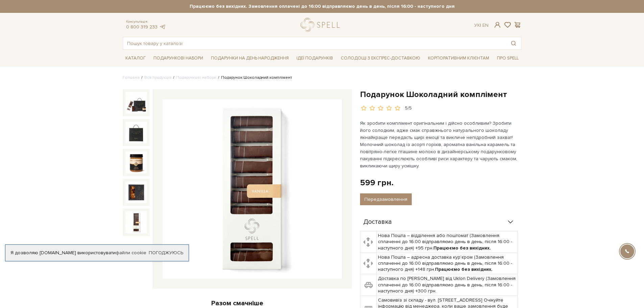 The image size is (644, 308). What do you see at coordinates (131, 252) in the screenshot?
I see `a: файли cookie` at bounding box center [131, 252].